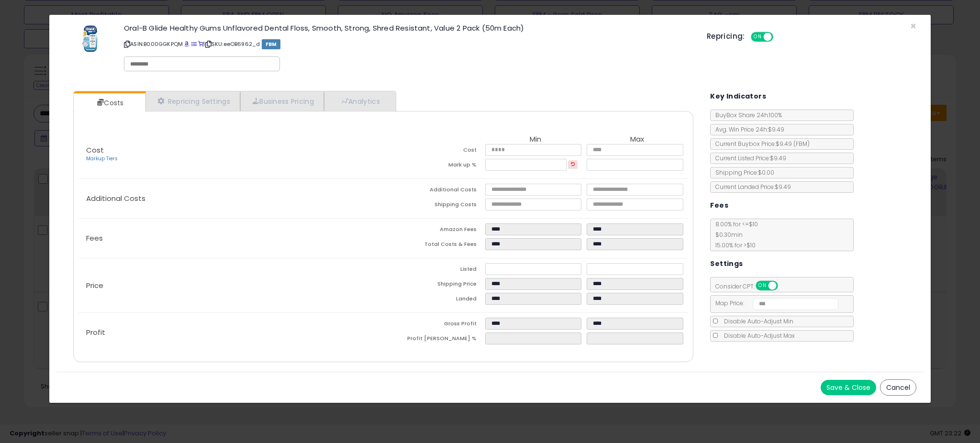 This screenshot has height=443, width=980. What do you see at coordinates (726, 234) in the screenshot?
I see `span: $0.30 min` at bounding box center [726, 234].